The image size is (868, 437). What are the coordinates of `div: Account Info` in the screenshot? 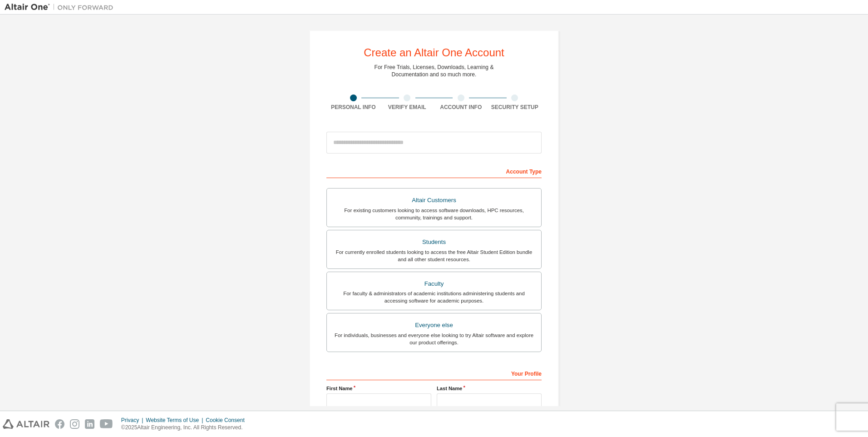 It's located at (461, 107).